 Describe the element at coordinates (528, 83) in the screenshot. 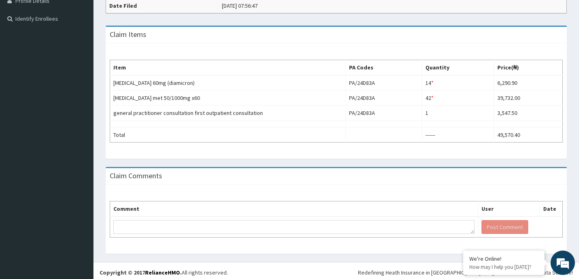

I see `td: 6,290.90` at that location.